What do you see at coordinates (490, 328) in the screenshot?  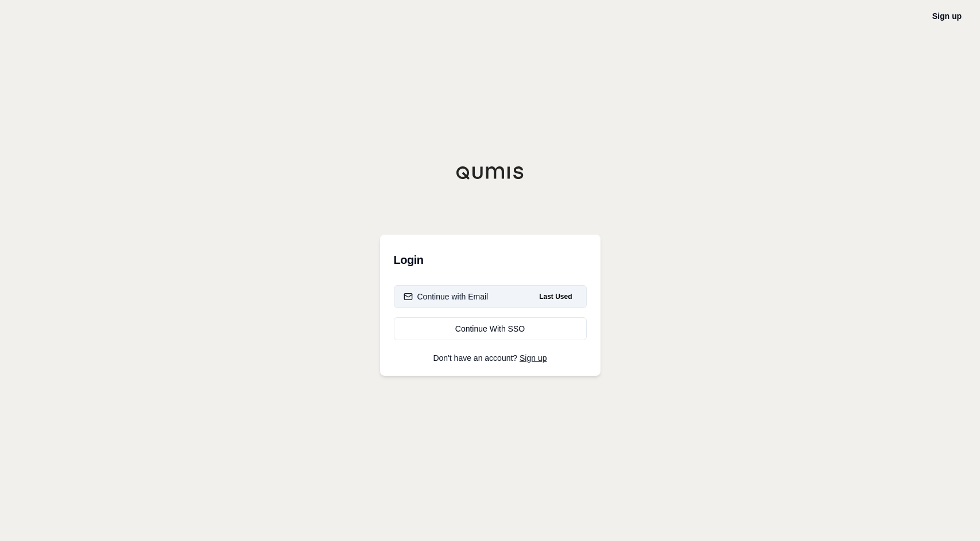 I see `div: Continue With SSO` at bounding box center [490, 328].